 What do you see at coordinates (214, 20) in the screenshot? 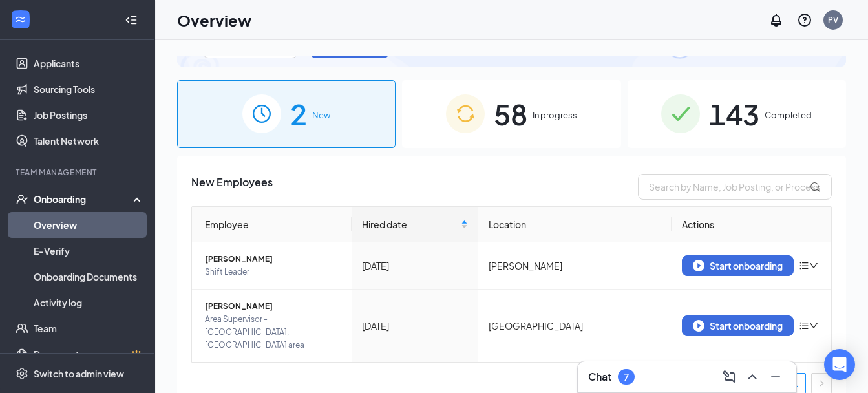
I see `h1: Overview` at bounding box center [214, 20].